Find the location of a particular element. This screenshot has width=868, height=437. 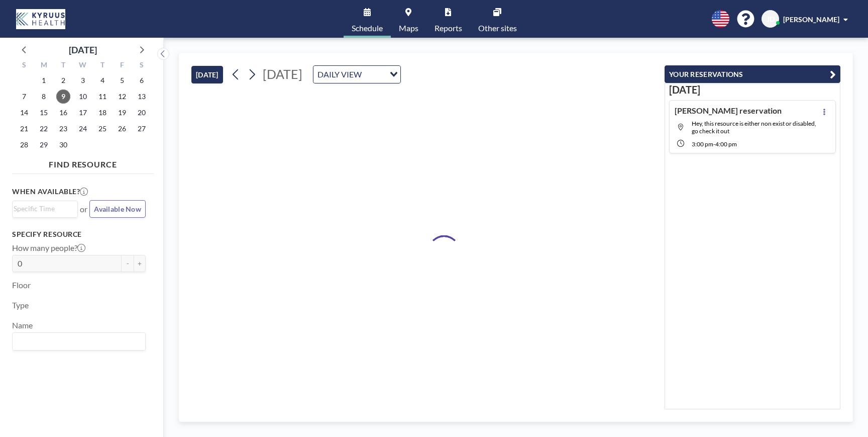

span: 4:00 PM is located at coordinates (726, 144).